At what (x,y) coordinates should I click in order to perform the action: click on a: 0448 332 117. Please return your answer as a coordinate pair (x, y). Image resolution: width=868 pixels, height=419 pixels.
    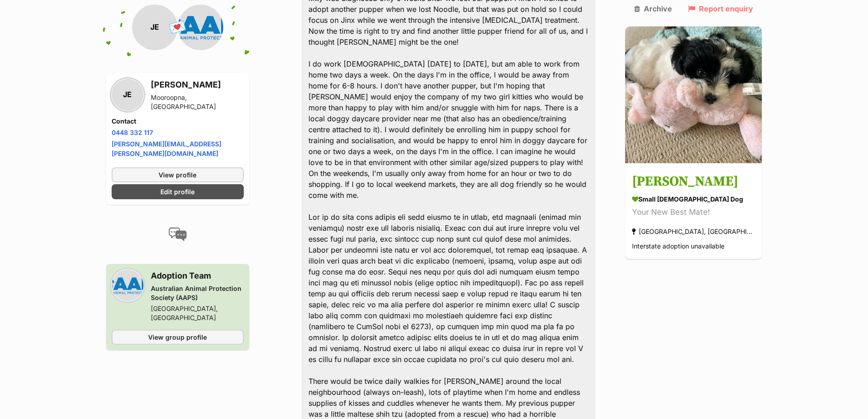
    Looking at the image, I should click on (132, 132).